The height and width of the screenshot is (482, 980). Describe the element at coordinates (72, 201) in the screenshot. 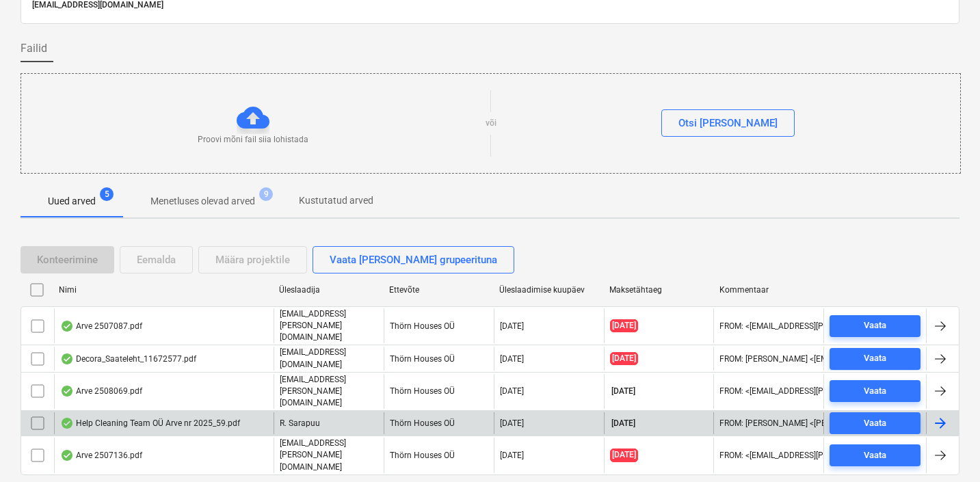

I see `p: Uued arved` at that location.